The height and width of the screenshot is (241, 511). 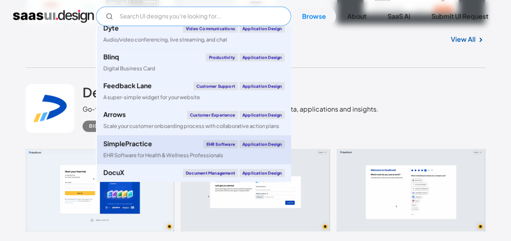 What do you see at coordinates (215, 86) in the screenshot?
I see `div: Customer Support` at bounding box center [215, 86].